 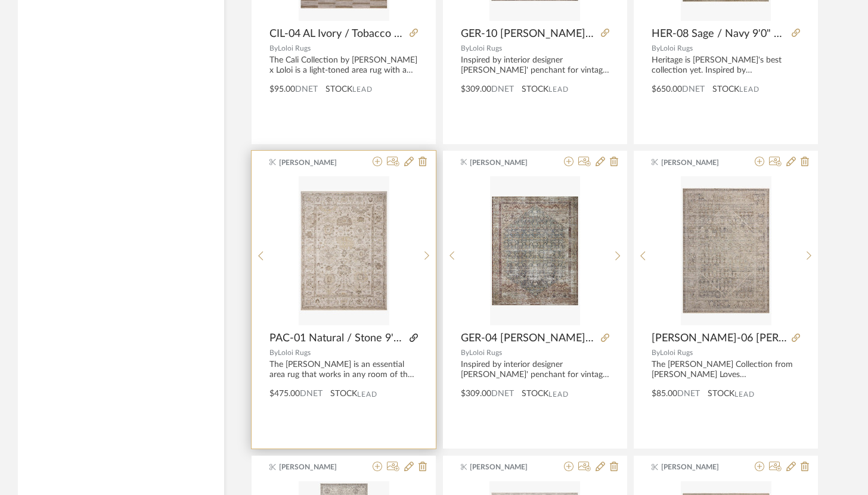 What do you see at coordinates (726, 250) in the screenshot?
I see `img: IDA-06 CJ Slate / Natural 2'7" x 10'0"` at bounding box center [726, 250].